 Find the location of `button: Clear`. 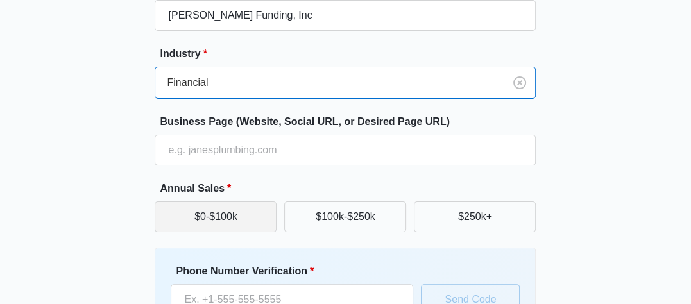

button: Clear is located at coordinates (520, 83).